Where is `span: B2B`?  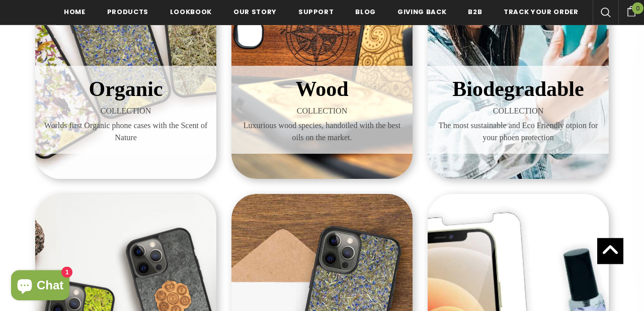
span: B2B is located at coordinates (475, 12).